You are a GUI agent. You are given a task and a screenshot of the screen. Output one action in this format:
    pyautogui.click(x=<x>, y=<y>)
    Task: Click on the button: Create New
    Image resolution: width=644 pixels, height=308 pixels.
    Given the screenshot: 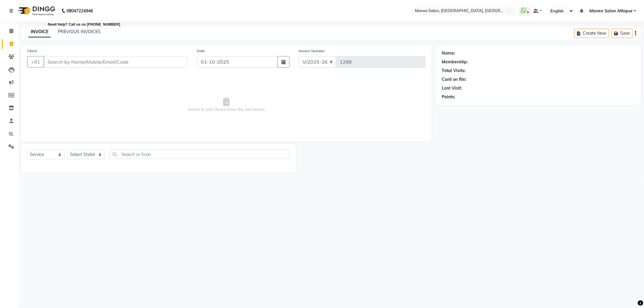 What is the action you would take?
    pyautogui.click(x=592, y=33)
    